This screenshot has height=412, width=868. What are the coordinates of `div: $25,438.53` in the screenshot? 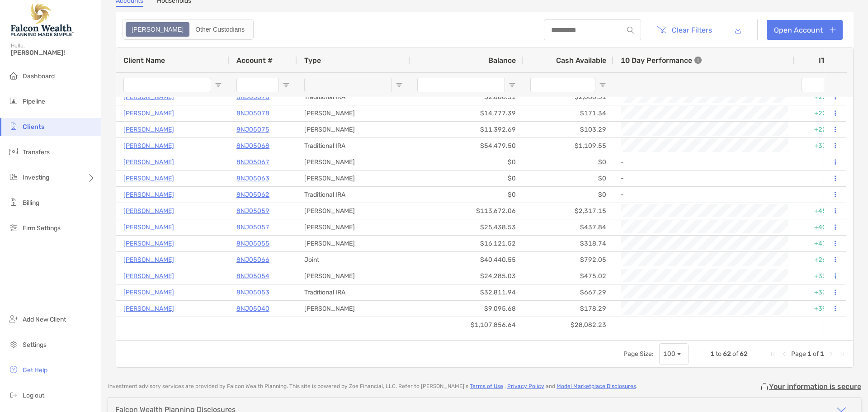 It's located at (466, 227).